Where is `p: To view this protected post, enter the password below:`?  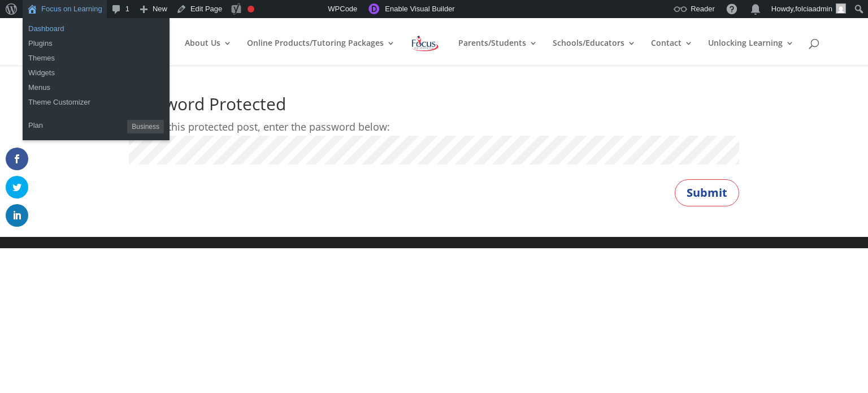 p: To view this protected post, enter the password below: is located at coordinates (434, 127).